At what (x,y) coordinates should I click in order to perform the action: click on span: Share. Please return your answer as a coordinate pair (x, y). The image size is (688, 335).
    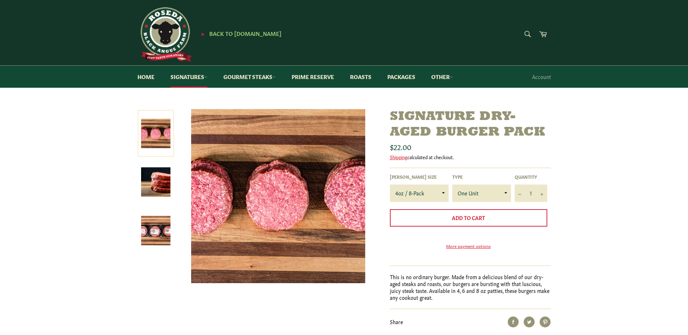
    Looking at the image, I should click on (396, 322).